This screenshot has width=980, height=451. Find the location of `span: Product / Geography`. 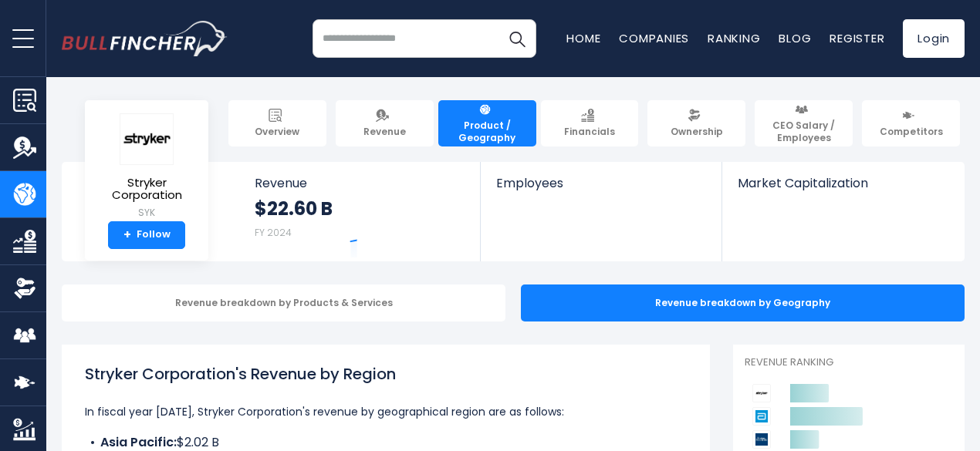

span: Product / Geography is located at coordinates (487, 131).